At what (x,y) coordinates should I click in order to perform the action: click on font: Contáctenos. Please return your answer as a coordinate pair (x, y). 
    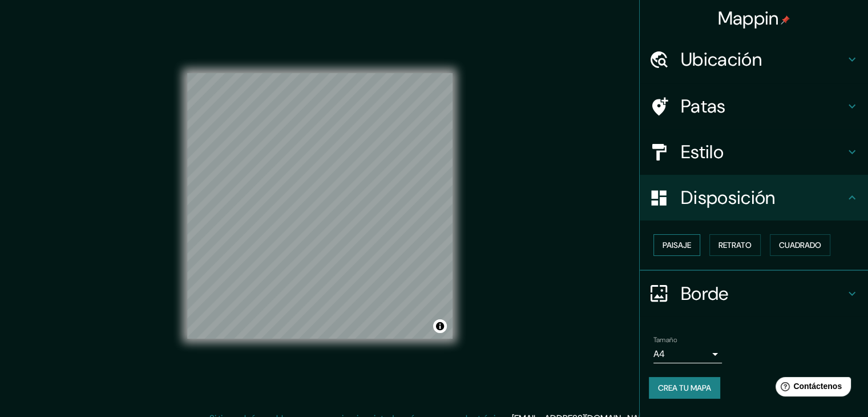
    Looking at the image, I should click on (51, 14).